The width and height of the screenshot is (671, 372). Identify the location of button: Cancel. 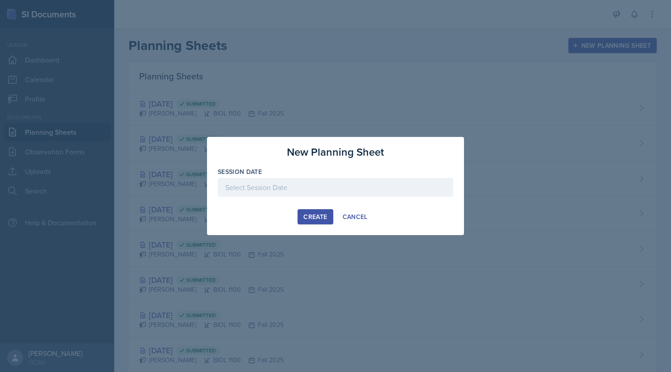
(355, 217).